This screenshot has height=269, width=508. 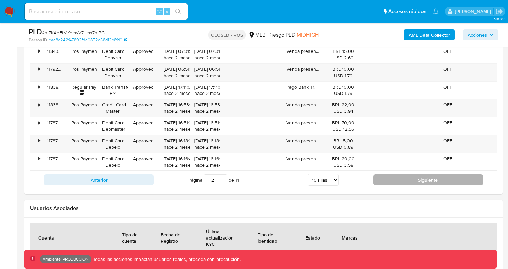 What do you see at coordinates (227, 35) in the screenshot?
I see `p: CLOSED - ROS` at bounding box center [227, 35].